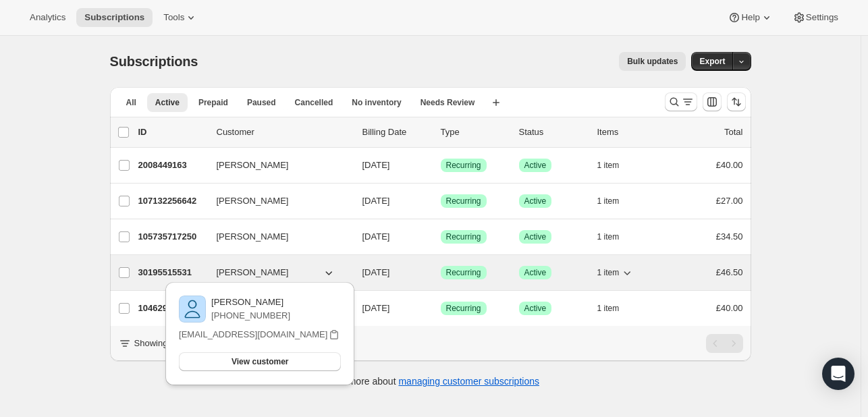  What do you see at coordinates (750, 17) in the screenshot?
I see `span: Help` at bounding box center [750, 17].